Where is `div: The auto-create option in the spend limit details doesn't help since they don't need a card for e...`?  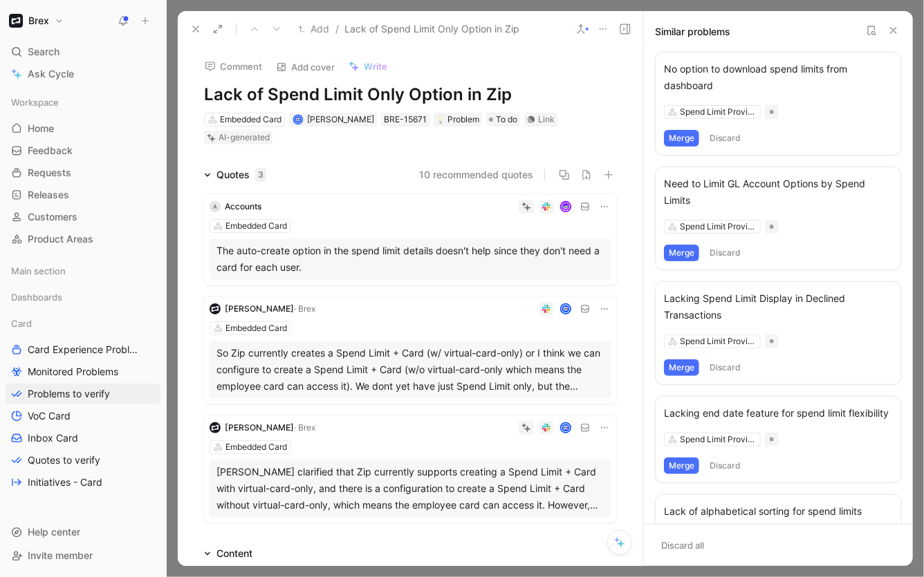
div: The auto-create option in the spend limit details doesn't help since they don't need a card for e... is located at coordinates (410, 259).